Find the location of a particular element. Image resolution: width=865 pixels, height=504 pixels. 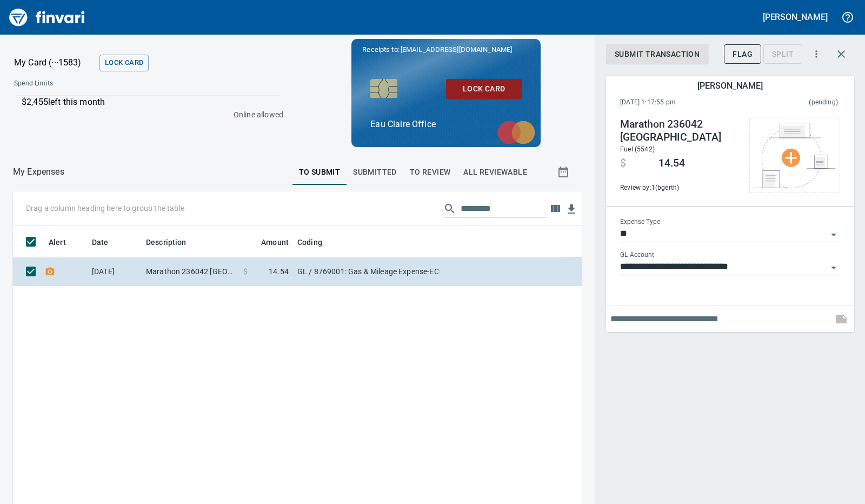

span: Flag is located at coordinates (742, 54).